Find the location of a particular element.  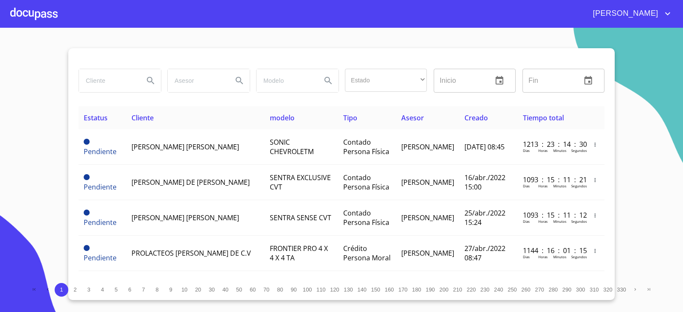

button: 210 is located at coordinates (458, 290).